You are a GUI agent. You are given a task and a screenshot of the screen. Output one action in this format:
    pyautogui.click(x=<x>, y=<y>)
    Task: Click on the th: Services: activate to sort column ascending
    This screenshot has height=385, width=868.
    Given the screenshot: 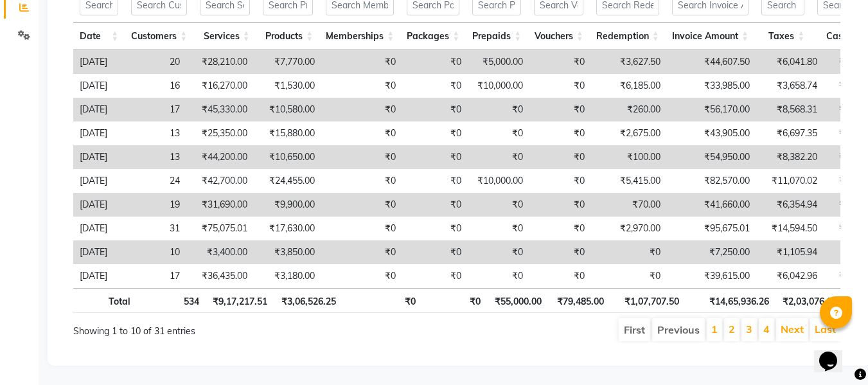 What is the action you would take?
    pyautogui.click(x=224, y=36)
    